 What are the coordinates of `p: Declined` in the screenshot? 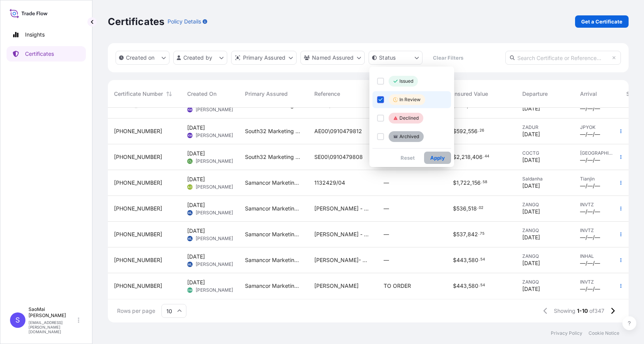 It's located at (409, 118).